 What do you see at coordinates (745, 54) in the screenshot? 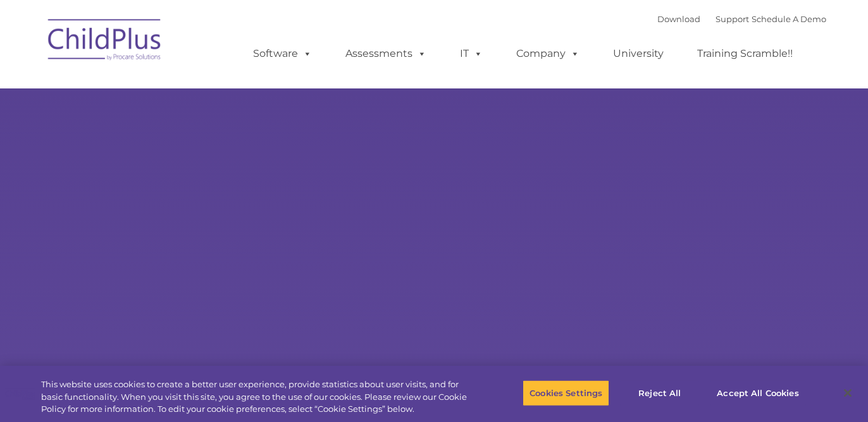
I see `a: Training Scramble!!` at bounding box center [745, 54].